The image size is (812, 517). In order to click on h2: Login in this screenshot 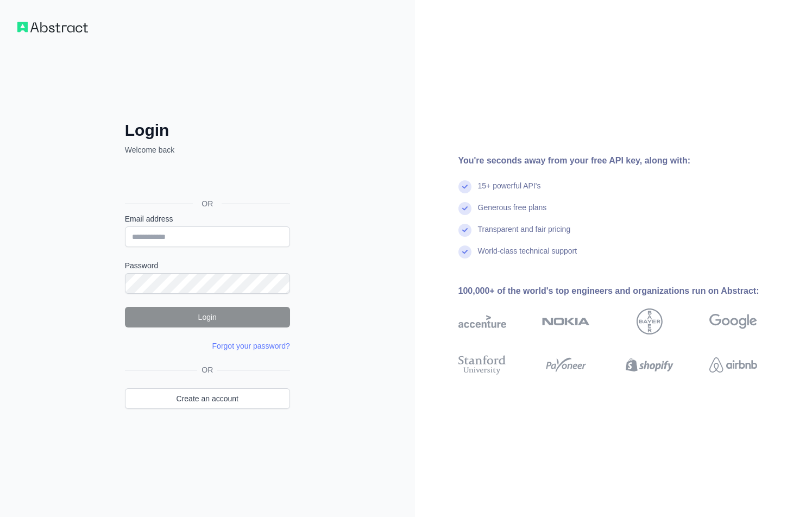, I will do `click(207, 131)`.